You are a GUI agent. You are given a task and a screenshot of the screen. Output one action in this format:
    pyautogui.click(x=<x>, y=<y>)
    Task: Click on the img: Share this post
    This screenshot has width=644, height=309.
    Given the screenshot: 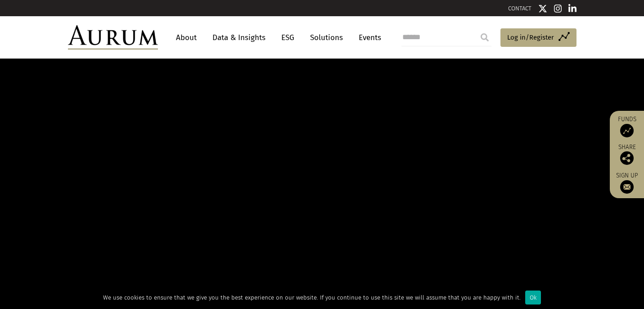 What is the action you would take?
    pyautogui.click(x=627, y=158)
    